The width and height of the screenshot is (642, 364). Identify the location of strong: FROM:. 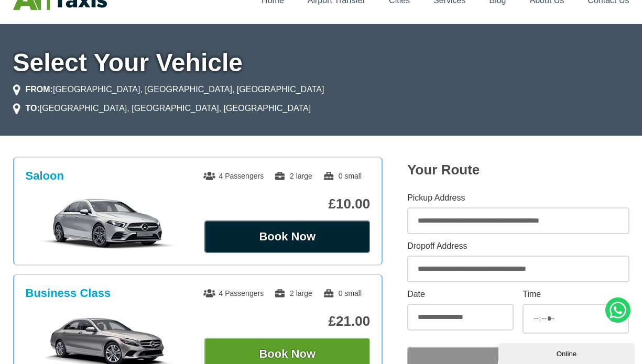
(39, 89).